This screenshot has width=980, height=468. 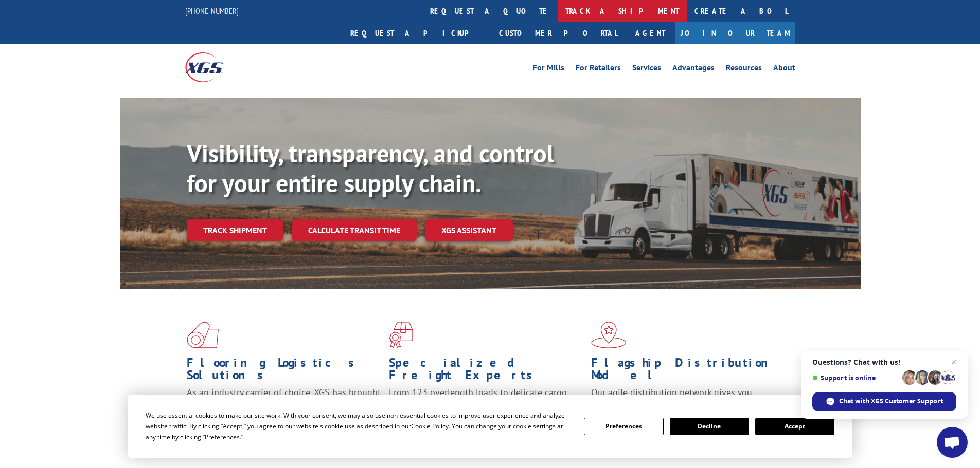 I want to click on a: For Mills, so click(x=548, y=69).